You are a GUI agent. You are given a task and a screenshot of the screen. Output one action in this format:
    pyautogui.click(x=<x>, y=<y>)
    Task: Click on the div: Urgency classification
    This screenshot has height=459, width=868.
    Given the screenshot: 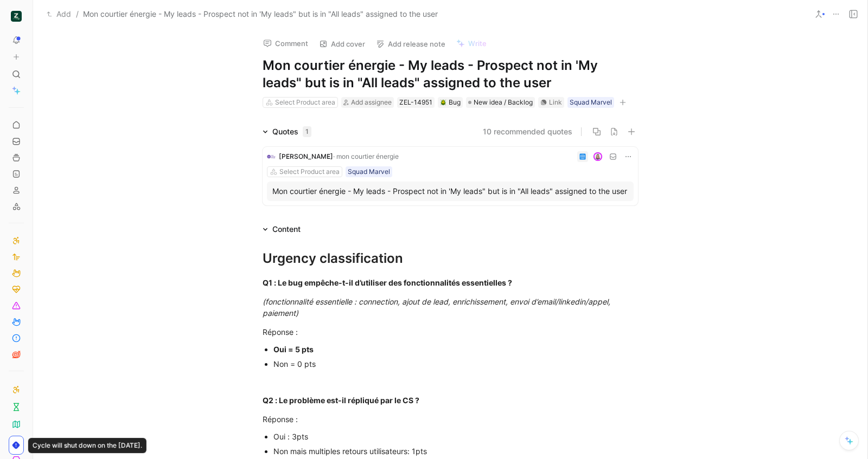 What is the action you would take?
    pyautogui.click(x=451, y=258)
    